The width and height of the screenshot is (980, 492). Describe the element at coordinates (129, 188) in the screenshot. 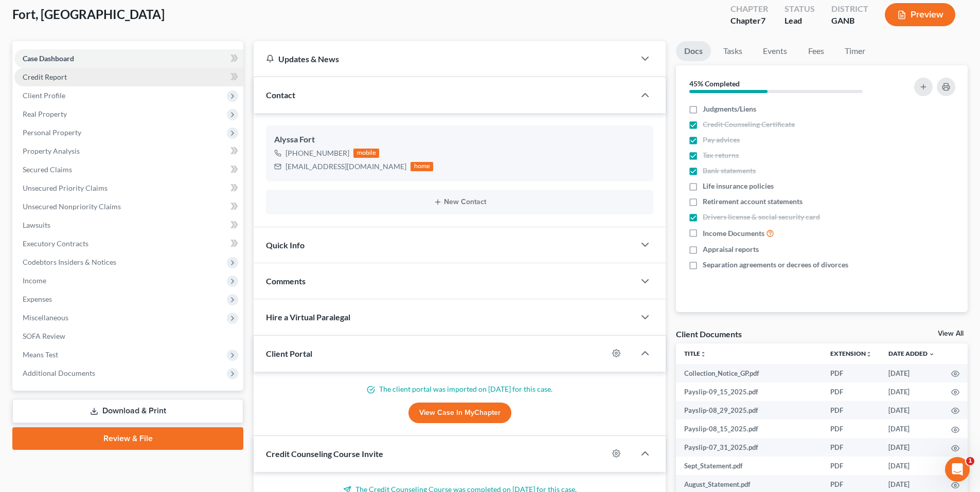

I see `a: Unsecured Priority Claims` at that location.